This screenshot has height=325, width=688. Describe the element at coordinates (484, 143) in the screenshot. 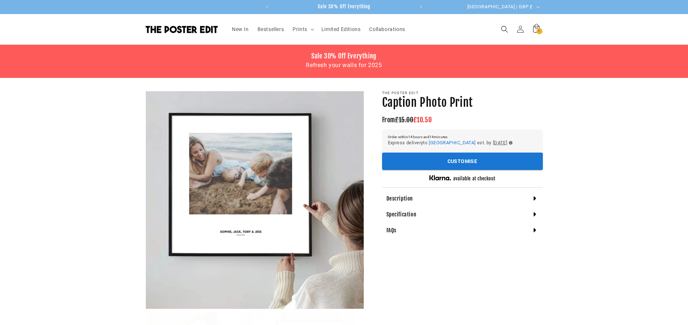

I see `span: est. by` at that location.